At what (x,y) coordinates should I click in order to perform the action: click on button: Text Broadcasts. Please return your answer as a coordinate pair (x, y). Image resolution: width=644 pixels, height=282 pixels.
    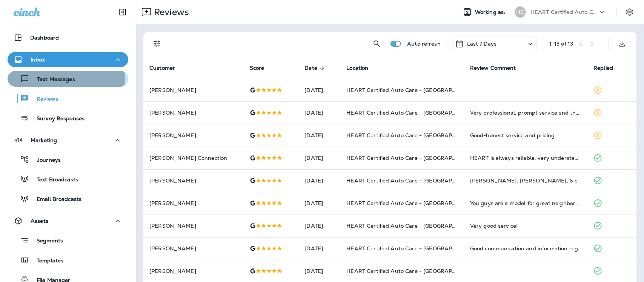
    Looking at the image, I should click on (68, 179).